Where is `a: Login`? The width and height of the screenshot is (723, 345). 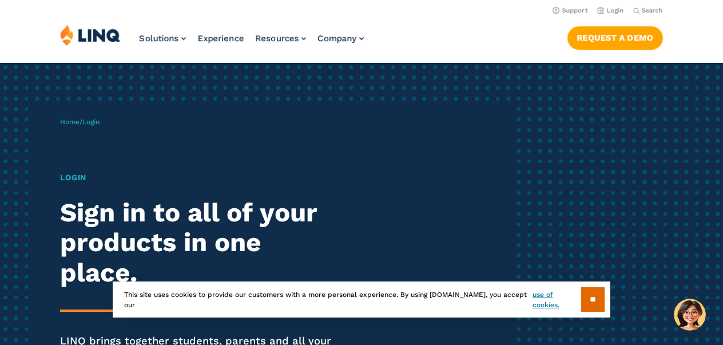
a: Login is located at coordinates (610, 10).